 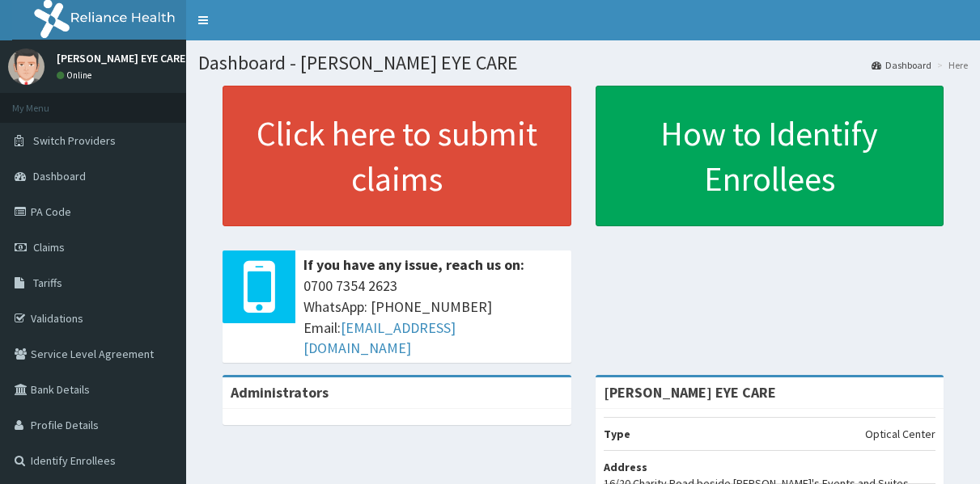 What do you see at coordinates (617, 434) in the screenshot?
I see `b: Type` at bounding box center [617, 434].